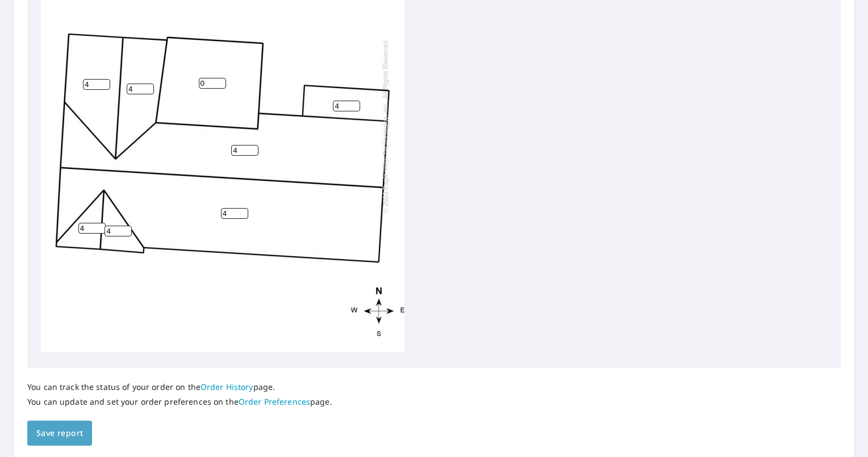 Image resolution: width=868 pixels, height=457 pixels. I want to click on button: Save report, so click(60, 433).